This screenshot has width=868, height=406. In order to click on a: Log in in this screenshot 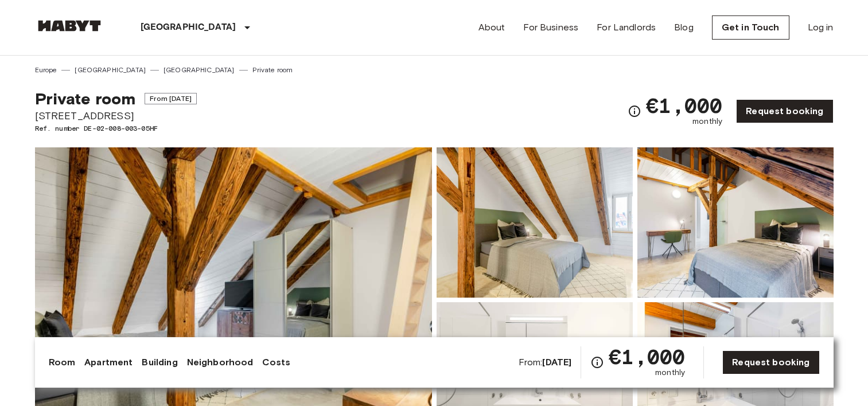, I will do `click(821, 28)`.